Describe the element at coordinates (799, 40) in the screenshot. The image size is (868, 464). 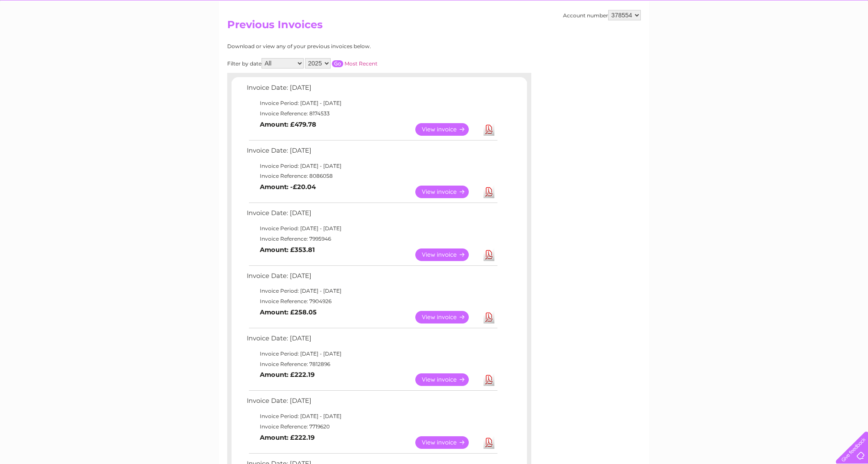
I see `a: Blog` at that location.